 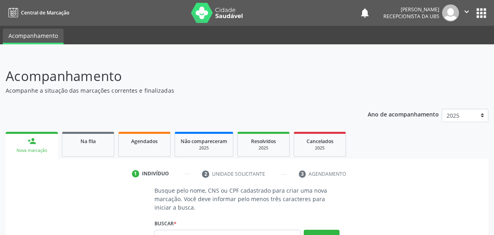 I want to click on span: Recepcionista da UBS, so click(x=411, y=16).